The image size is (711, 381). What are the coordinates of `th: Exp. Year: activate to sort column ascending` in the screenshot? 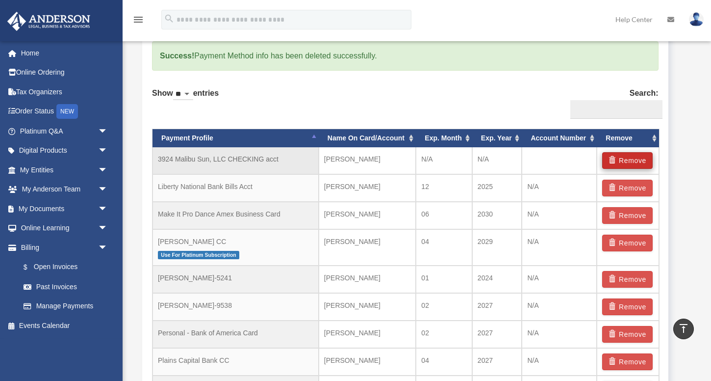 It's located at (498, 138).